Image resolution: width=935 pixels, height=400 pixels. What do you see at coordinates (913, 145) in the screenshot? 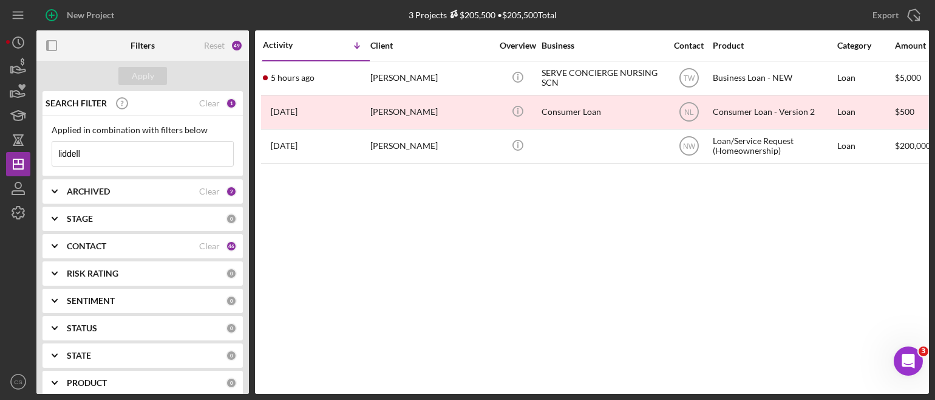
I see `span: $200,000` at bounding box center [913, 145].